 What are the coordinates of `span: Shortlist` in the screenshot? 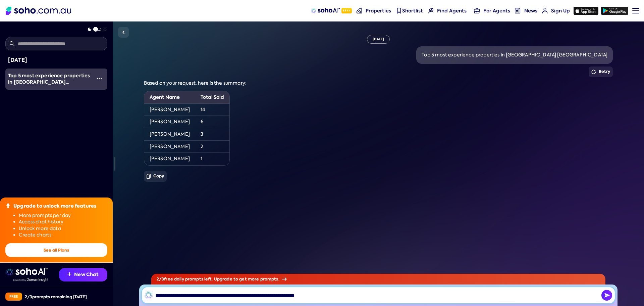 It's located at (413, 11).